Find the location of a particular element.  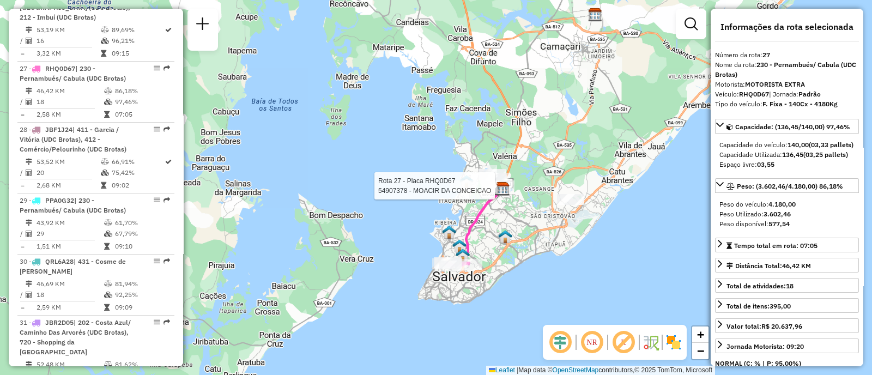

span: JBR2D05 is located at coordinates (59, 322).